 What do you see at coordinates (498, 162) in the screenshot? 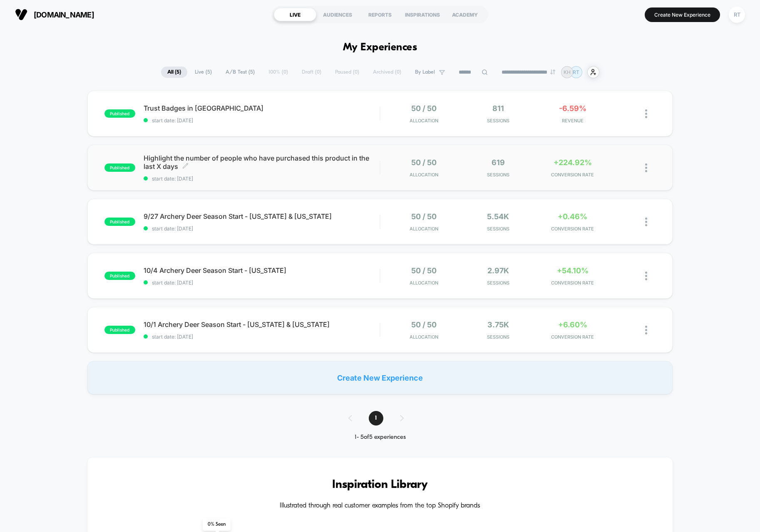
I see `span: 619` at bounding box center [498, 162].